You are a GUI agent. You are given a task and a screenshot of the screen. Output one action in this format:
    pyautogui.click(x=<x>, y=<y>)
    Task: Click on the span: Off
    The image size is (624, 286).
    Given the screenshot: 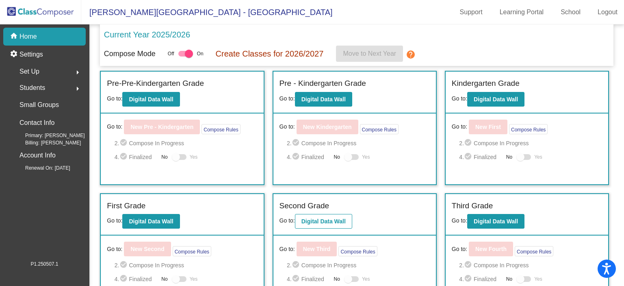 What is the action you would take?
    pyautogui.click(x=171, y=54)
    